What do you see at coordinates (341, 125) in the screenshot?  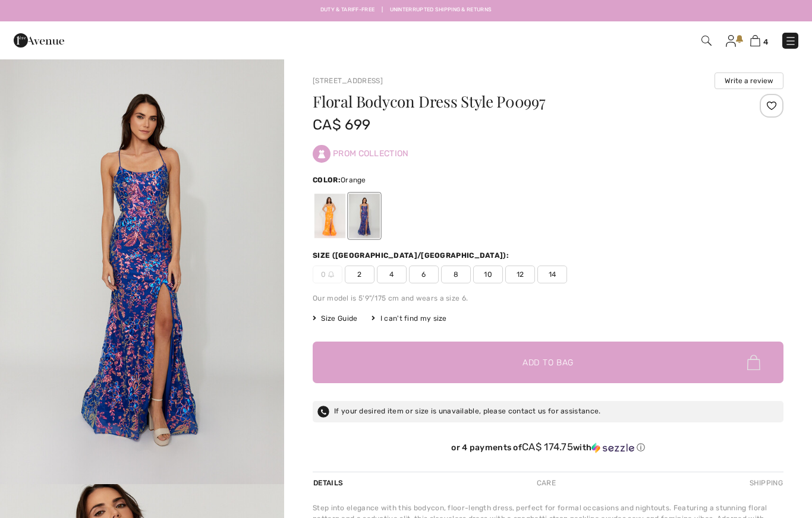 I see `span: CA$ 699` at bounding box center [341, 125].